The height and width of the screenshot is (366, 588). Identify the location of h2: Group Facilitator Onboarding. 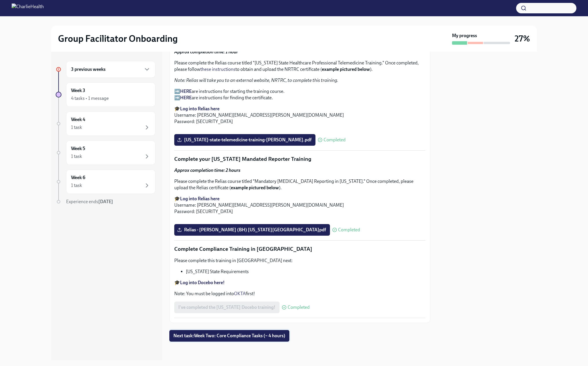
(117, 39).